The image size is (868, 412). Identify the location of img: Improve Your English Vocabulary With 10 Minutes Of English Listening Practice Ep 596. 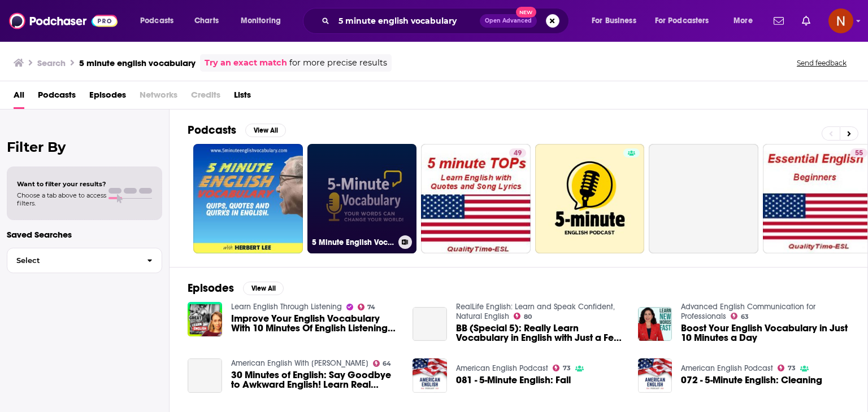
(205, 319).